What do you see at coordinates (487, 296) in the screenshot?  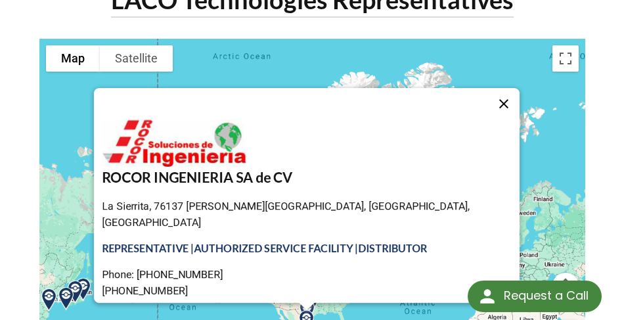 I see `img: round button` at bounding box center [487, 296].